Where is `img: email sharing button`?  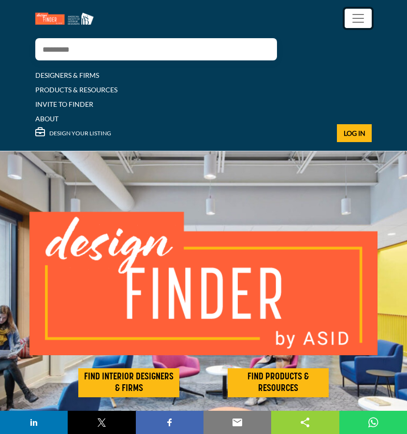
img: email sharing button is located at coordinates (237, 423).